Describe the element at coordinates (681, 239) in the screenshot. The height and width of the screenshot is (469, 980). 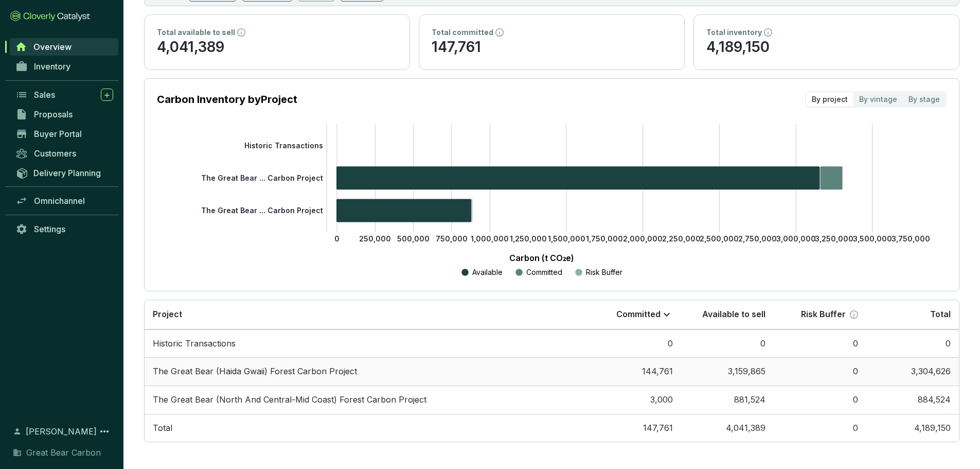
I see `tspan: 2,250,000` at that location.